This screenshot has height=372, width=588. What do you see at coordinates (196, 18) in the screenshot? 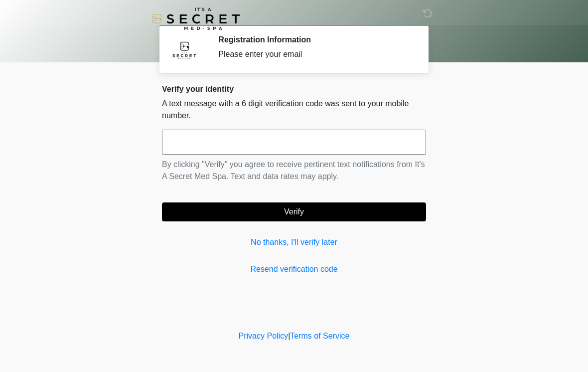
I see `img: It's A Secret Med Spa Logo` at bounding box center [196, 18].